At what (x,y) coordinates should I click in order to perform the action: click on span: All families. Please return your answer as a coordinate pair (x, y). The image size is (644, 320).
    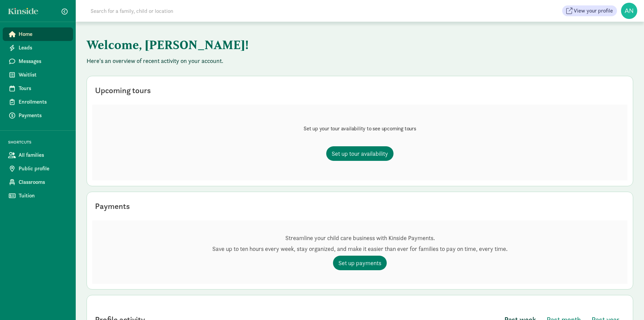
    Looking at the image, I should click on (43, 155).